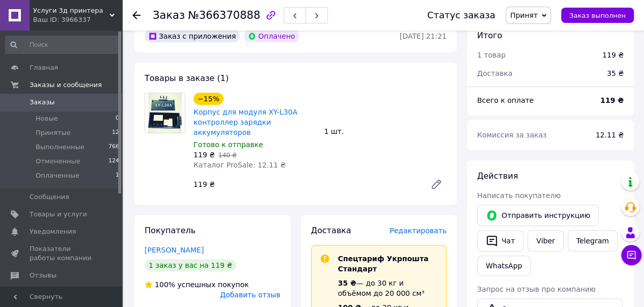 This screenshot has width=644, height=307. What do you see at coordinates (117, 176) in the screenshot?
I see `span: 1` at bounding box center [117, 176].